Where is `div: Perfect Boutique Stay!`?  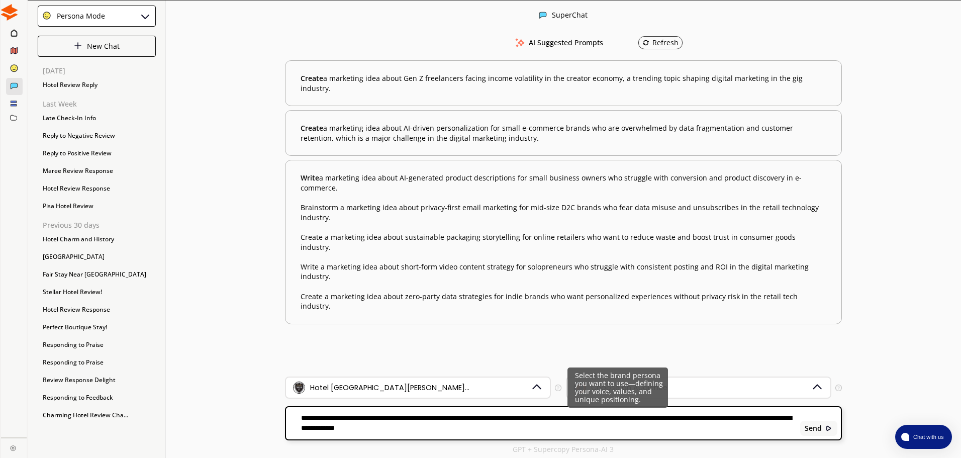 div: Perfect Boutique Stay! is located at coordinates (96, 327).